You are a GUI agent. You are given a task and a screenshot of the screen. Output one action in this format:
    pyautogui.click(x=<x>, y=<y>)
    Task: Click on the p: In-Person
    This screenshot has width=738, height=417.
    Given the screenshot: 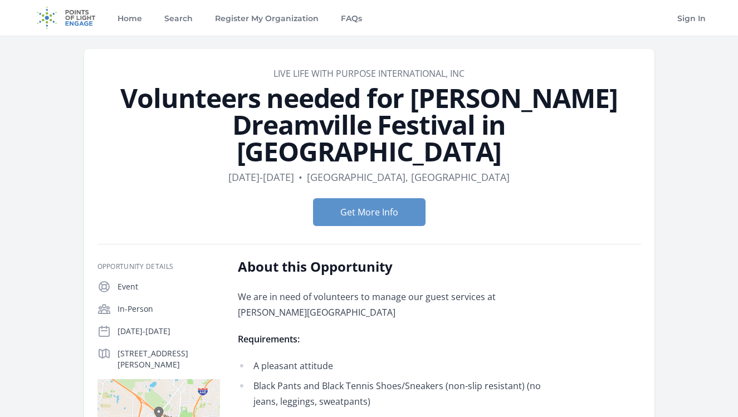 What is the action you would take?
    pyautogui.click(x=169, y=309)
    